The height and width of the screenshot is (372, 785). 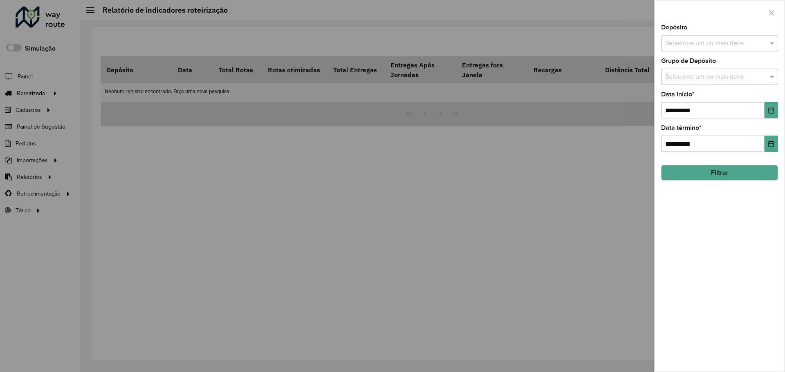 What do you see at coordinates (678, 94) in the screenshot?
I see `label: Data início` at bounding box center [678, 94].